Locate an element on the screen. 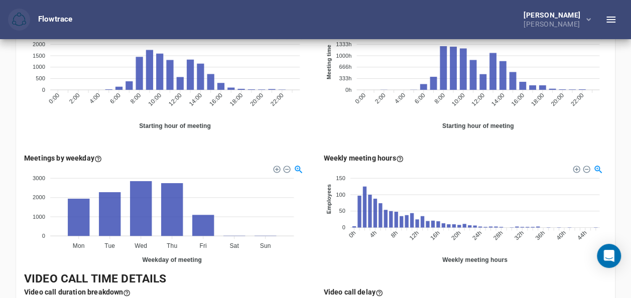  tspan: 3000 is located at coordinates (39, 178).